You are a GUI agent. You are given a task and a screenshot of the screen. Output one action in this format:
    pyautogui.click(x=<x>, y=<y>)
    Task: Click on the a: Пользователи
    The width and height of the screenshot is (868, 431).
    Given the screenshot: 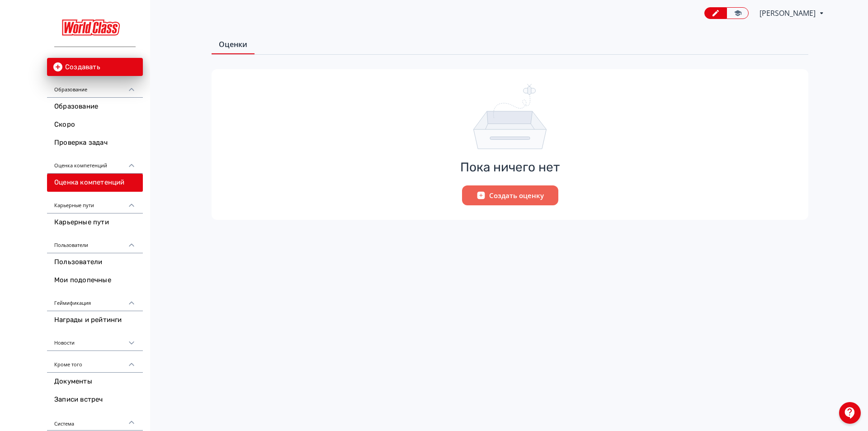 What is the action you would take?
    pyautogui.click(x=95, y=262)
    